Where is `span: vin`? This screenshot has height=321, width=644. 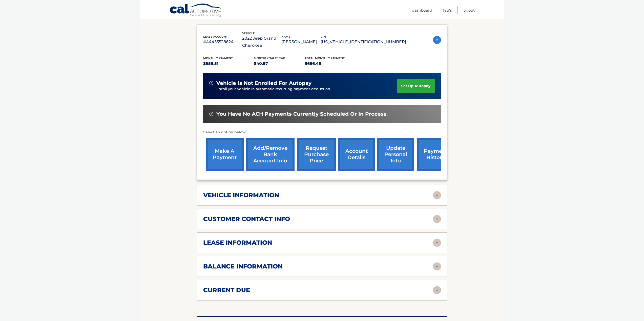 span: vin is located at coordinates (323, 37).